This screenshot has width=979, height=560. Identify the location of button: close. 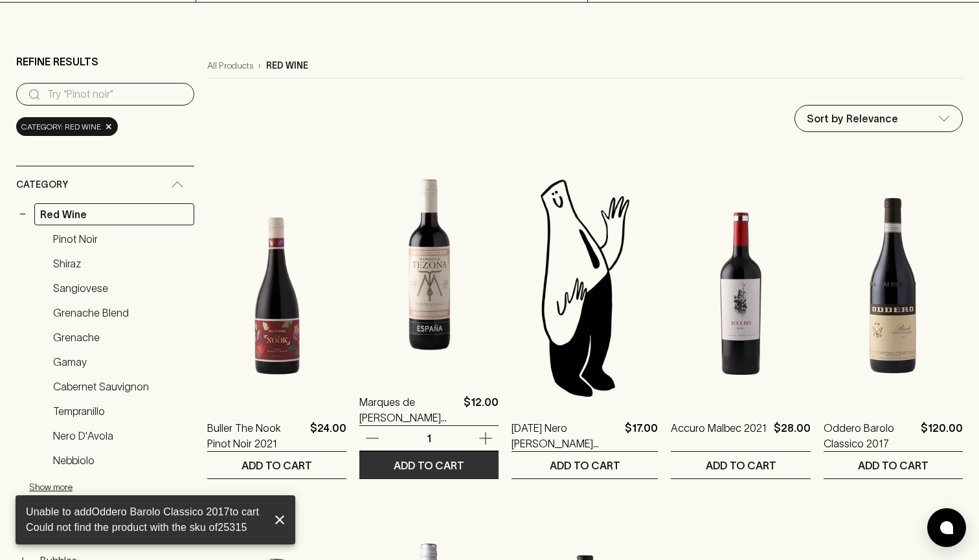
(280, 519).